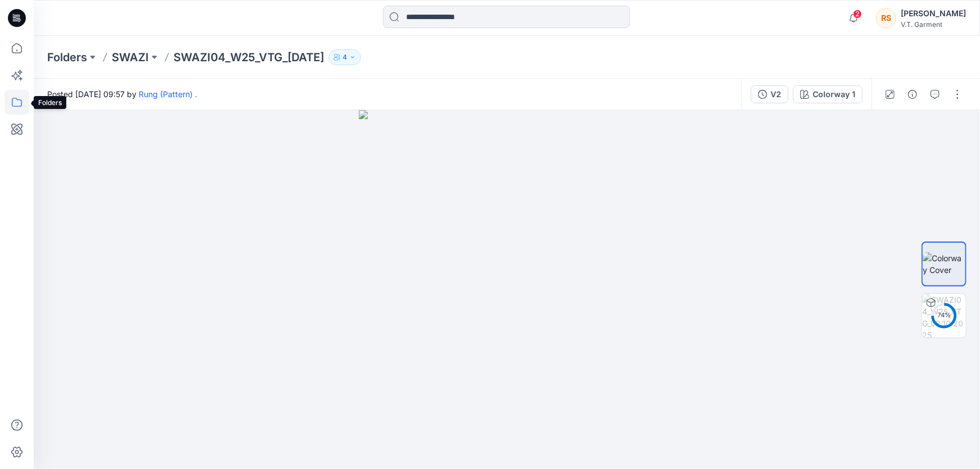 This screenshot has width=980, height=469. What do you see at coordinates (776, 94) in the screenshot?
I see `div: V2` at bounding box center [776, 94].